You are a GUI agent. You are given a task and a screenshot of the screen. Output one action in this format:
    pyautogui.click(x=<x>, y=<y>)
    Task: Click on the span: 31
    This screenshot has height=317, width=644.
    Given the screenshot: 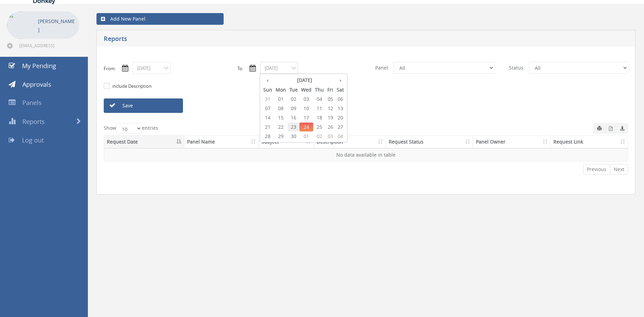 What is the action you would take?
    pyautogui.click(x=268, y=99)
    